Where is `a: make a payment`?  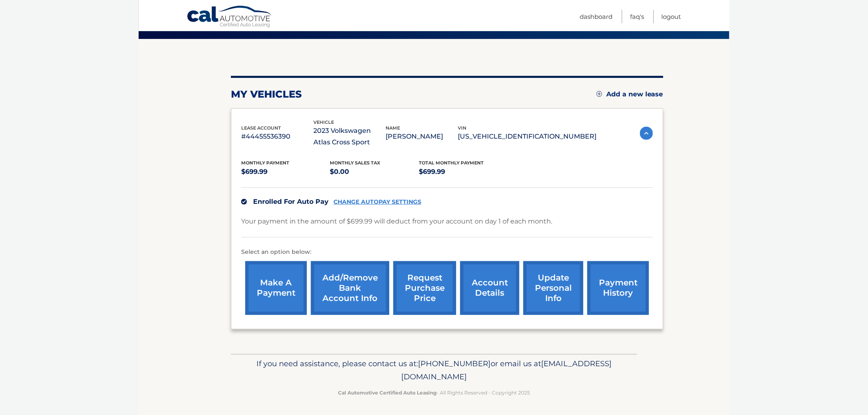 a: make a payment is located at coordinates (276, 288).